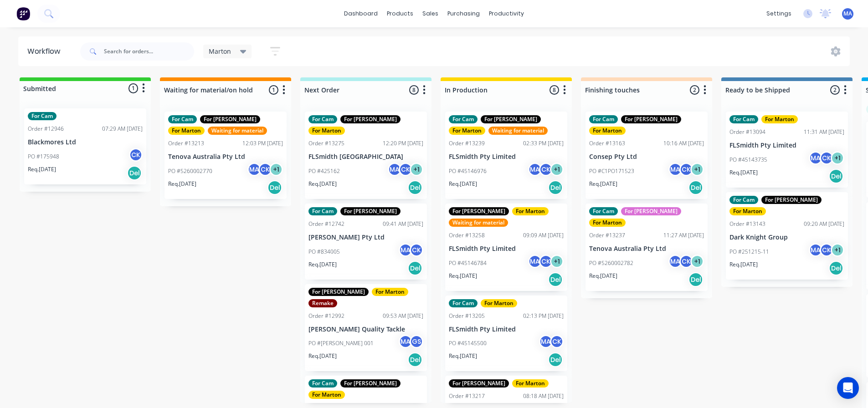 The image size is (868, 408). What do you see at coordinates (226, 157) in the screenshot?
I see `p: Tenova Australia Pty Ltd` at bounding box center [226, 157].